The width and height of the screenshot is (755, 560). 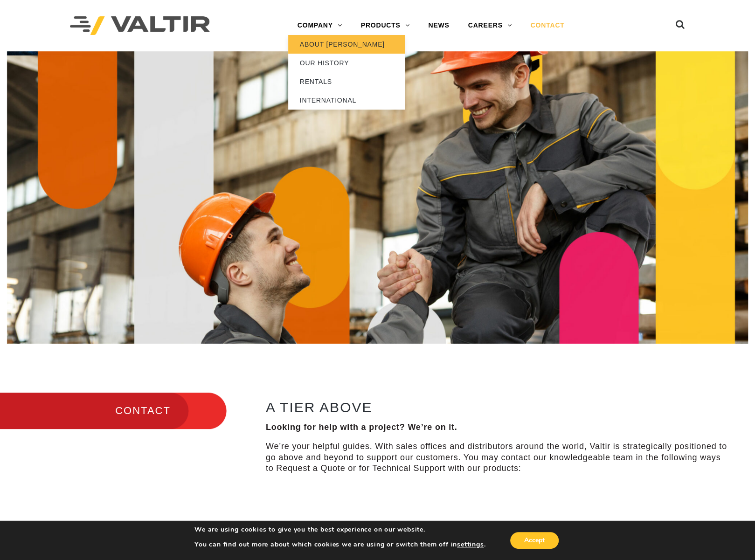 I want to click on button: Accept, so click(x=535, y=540).